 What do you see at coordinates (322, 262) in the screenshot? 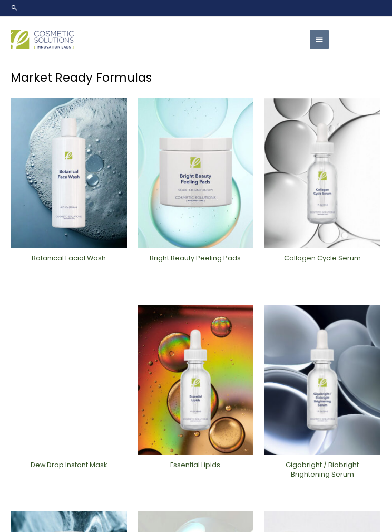
I see `h2: Collagen Cycle Serum` at bounding box center [322, 262].